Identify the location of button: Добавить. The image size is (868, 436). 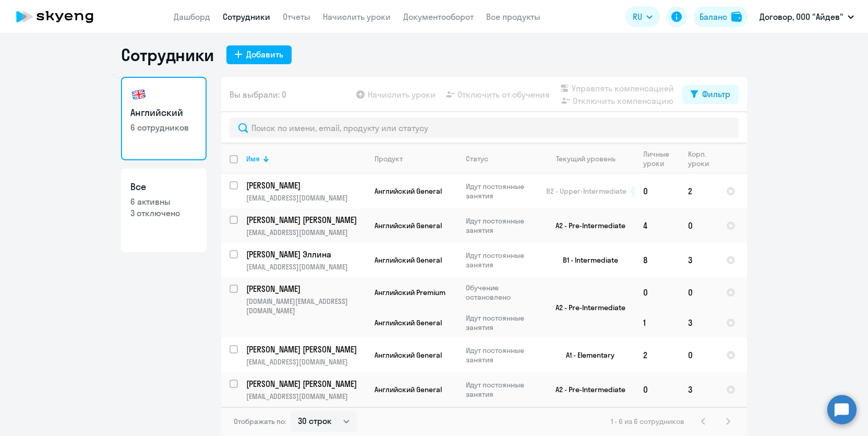
(259, 55).